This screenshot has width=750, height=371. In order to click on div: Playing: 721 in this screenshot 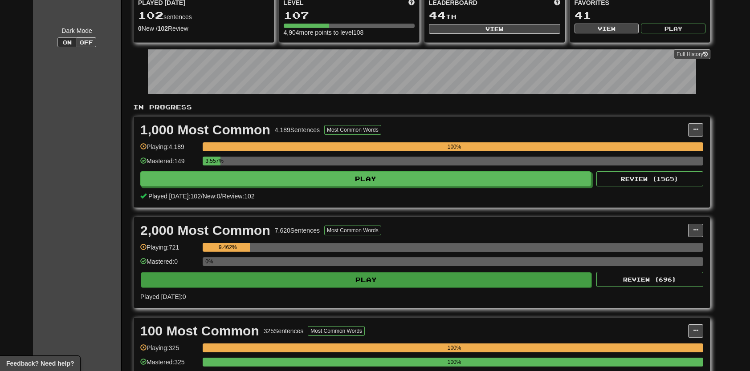, I will do `click(169, 250)`.